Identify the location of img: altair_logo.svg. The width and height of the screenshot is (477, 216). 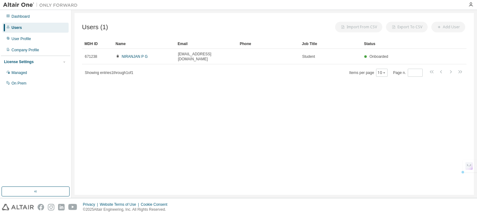
(18, 207).